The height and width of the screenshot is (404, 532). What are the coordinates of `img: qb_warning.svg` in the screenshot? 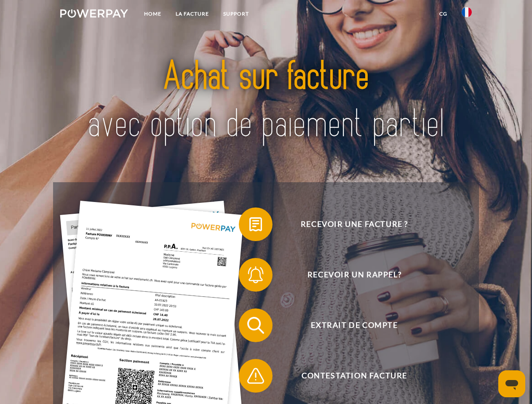 It's located at (256, 376).